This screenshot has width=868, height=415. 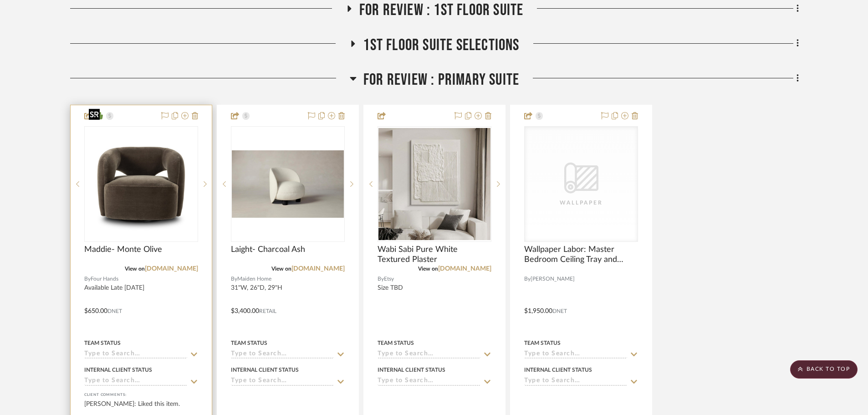 What do you see at coordinates (441, 10) in the screenshot?
I see `span: FOR REVIEW : 1st Floor Suite` at bounding box center [441, 10].